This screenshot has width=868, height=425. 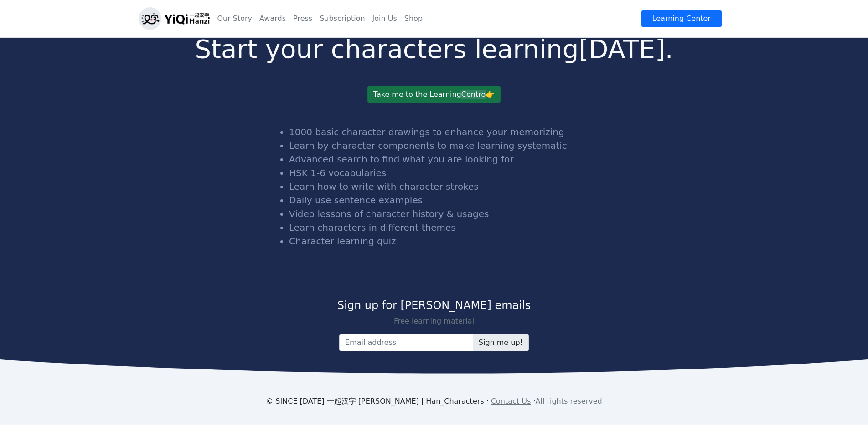 I want to click on li: Learn characters in different themes, so click(x=434, y=228).